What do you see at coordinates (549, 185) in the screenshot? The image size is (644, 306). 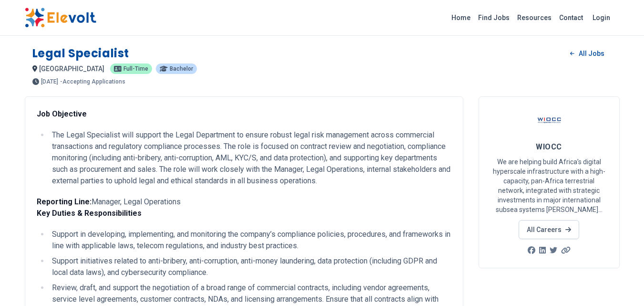 I see `p: We are helping build Africa’s digital hyperscale infrastructure with a high-capacity, pan-Africa ...` at bounding box center [549, 185].